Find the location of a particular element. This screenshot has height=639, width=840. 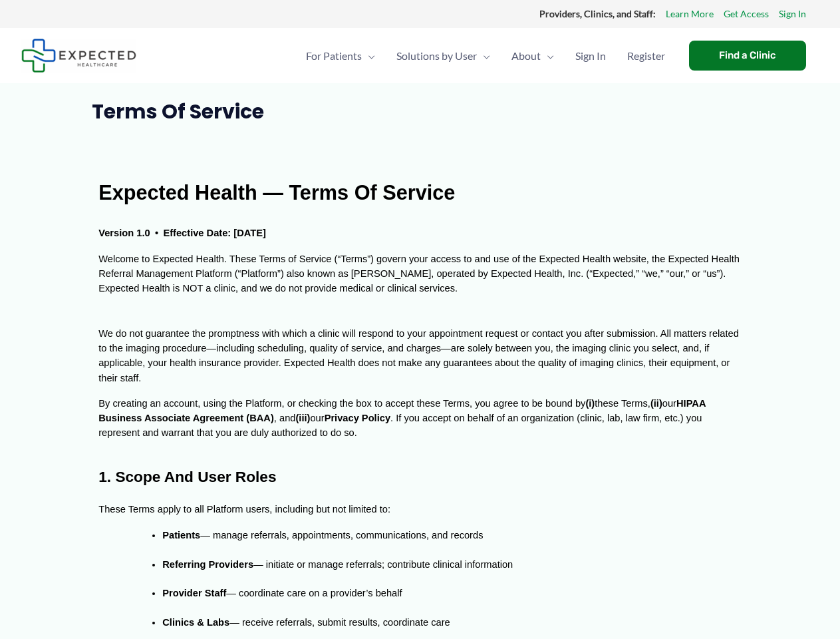

a: Find a Clinic is located at coordinates (748, 56).